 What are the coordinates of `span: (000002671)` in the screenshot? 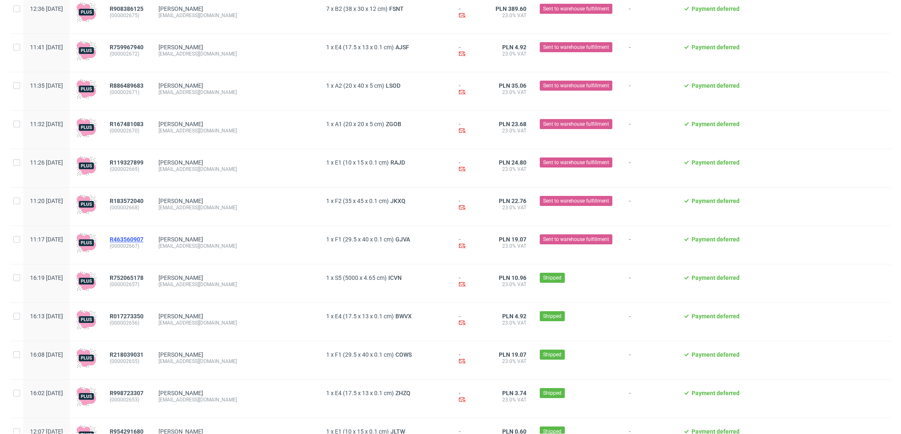 It's located at (127, 92).